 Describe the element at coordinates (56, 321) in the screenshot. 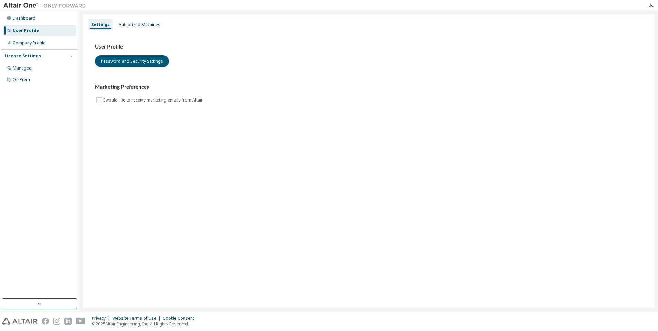

I see `img: instagram.svg` at that location.